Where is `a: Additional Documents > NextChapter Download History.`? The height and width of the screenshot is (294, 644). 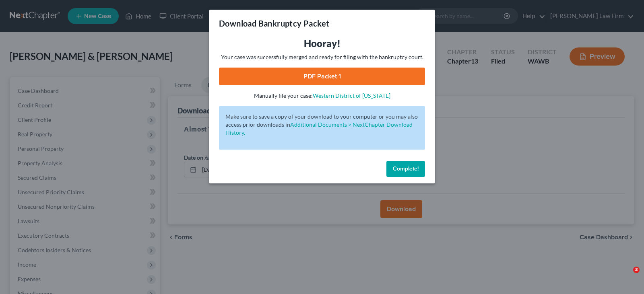
a: Additional Documents > NextChapter Download History. is located at coordinates (319, 128).